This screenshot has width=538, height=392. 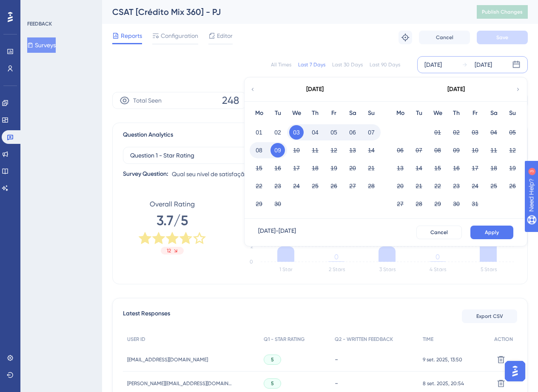 What do you see at coordinates (503, 339) in the screenshot?
I see `span: ACTION` at bounding box center [503, 339].